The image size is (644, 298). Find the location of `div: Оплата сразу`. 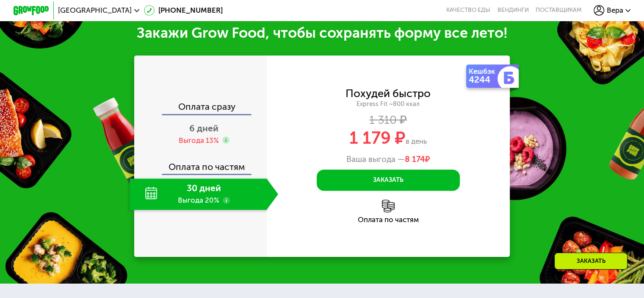

div: Оплата сразу is located at coordinates (201, 108).